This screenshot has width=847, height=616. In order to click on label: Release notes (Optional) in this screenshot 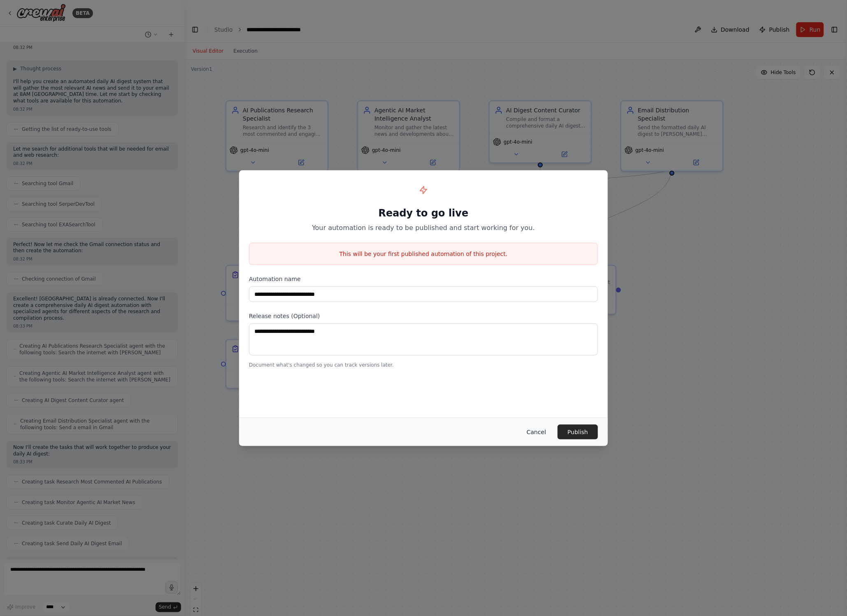, I will do `click(424, 316)`.